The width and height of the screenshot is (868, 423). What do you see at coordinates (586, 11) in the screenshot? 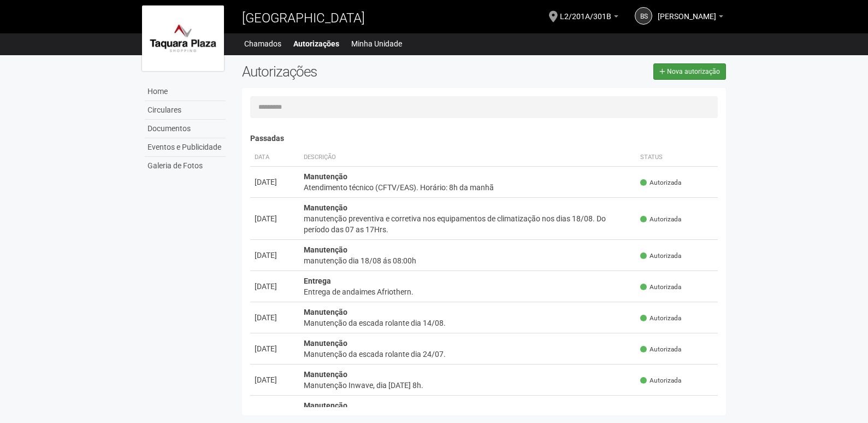
I see `span: L2/201A/301B` at bounding box center [586, 11].